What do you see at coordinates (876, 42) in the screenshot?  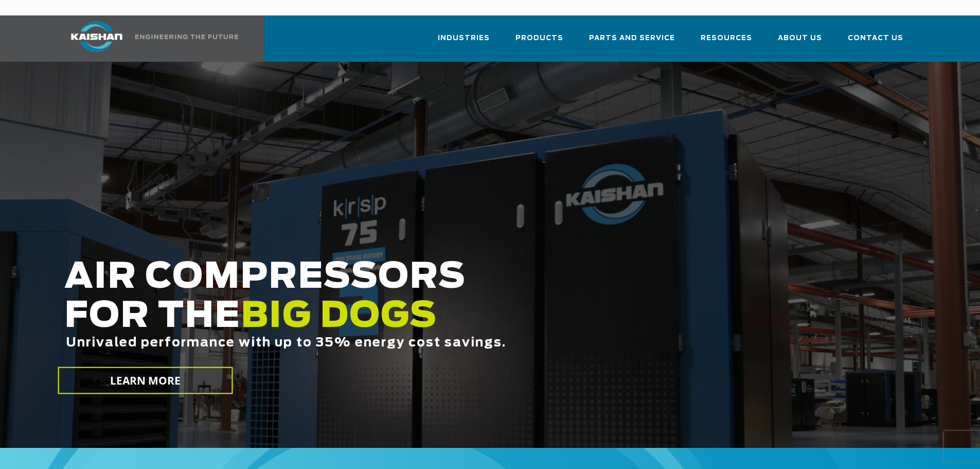 I see `a: Contact Us` at bounding box center [876, 42].